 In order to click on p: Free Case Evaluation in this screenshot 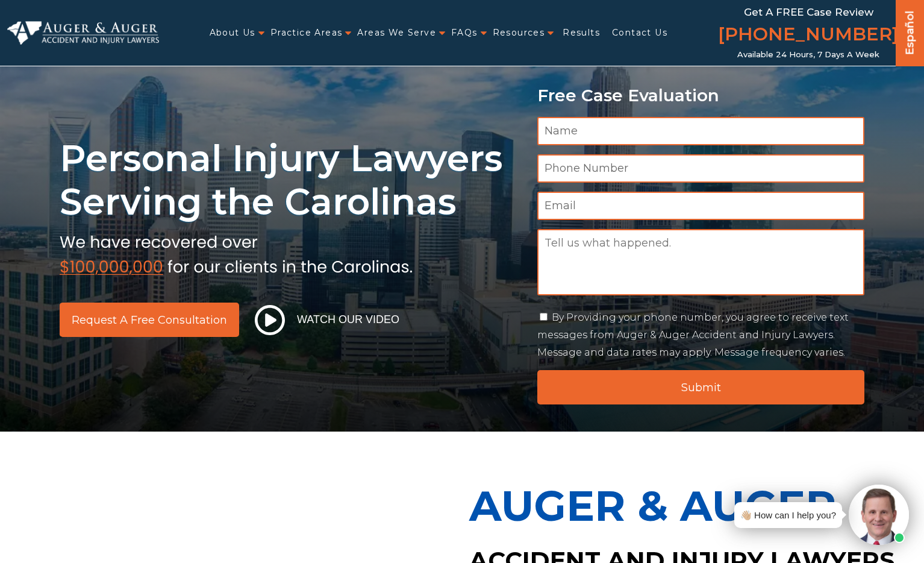, I will do `click(700, 96)`.